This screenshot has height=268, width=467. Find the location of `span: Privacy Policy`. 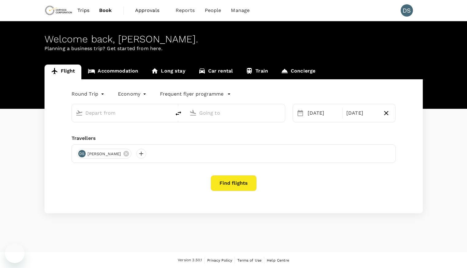

span: Privacy Policy is located at coordinates (219, 260).